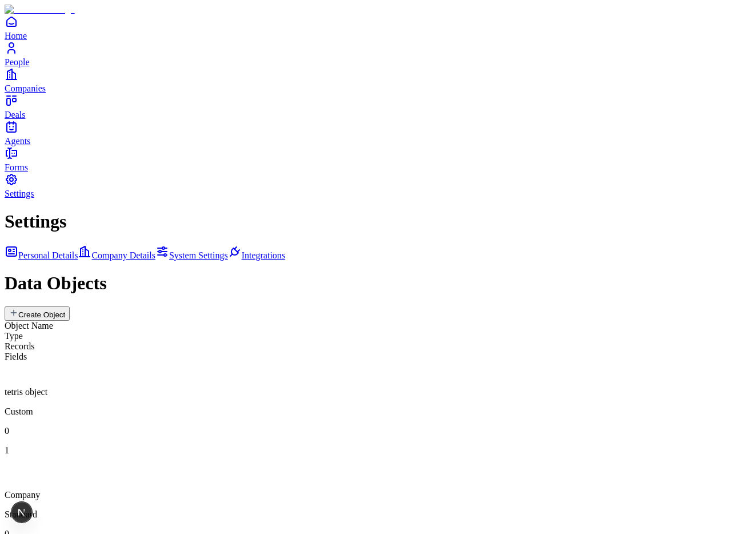 The height and width of the screenshot is (534, 756). I want to click on h1: Settings, so click(378, 222).